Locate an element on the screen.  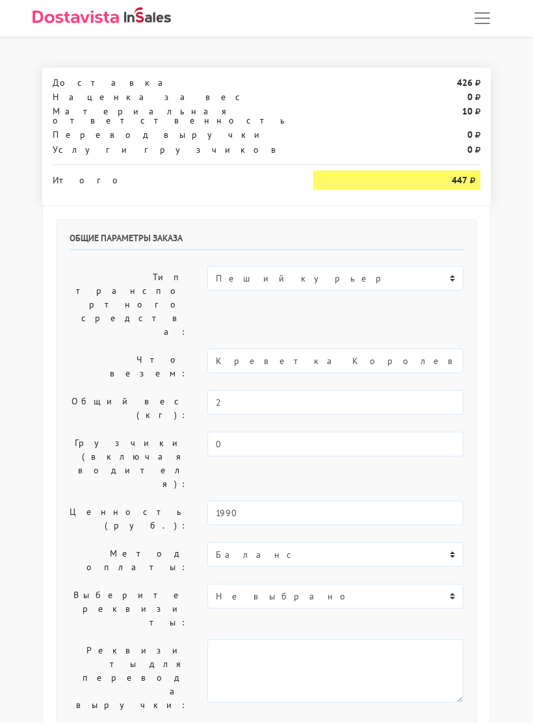
div: Перевод выручки is located at coordinates (173, 135).